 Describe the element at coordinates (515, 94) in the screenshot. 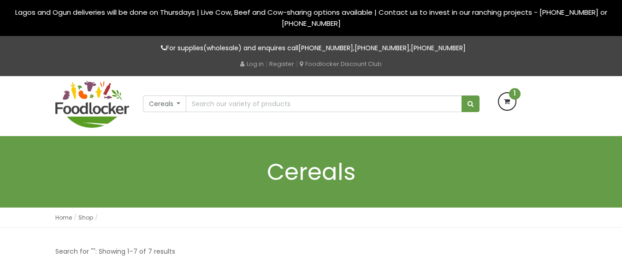

I see `span: 1` at that location.